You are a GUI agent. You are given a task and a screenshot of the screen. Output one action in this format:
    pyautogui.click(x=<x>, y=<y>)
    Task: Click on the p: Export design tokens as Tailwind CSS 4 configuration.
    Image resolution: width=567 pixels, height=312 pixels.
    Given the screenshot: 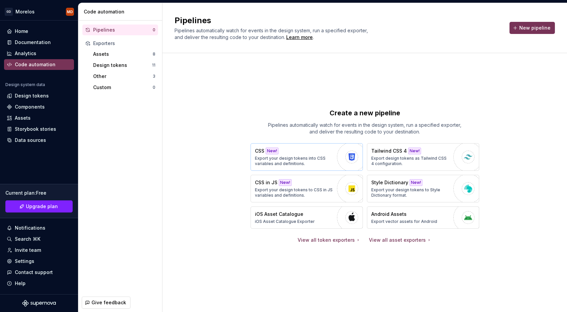 What is the action you would take?
    pyautogui.click(x=411, y=161)
    